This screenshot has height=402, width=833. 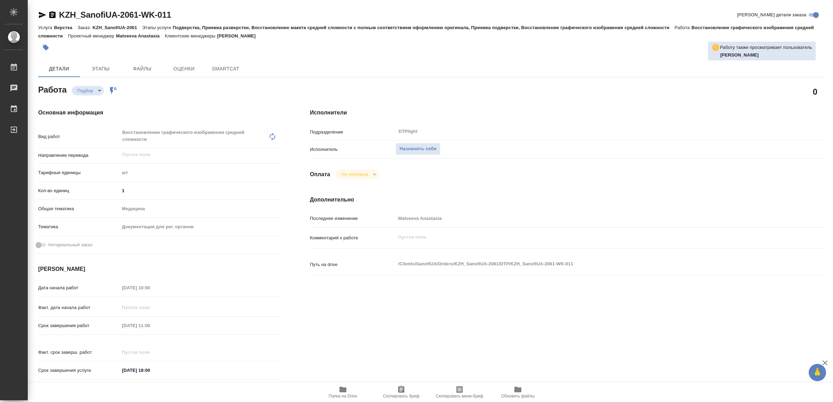 What do you see at coordinates (85, 91) in the screenshot?
I see `button: Подбор` at bounding box center [85, 91].